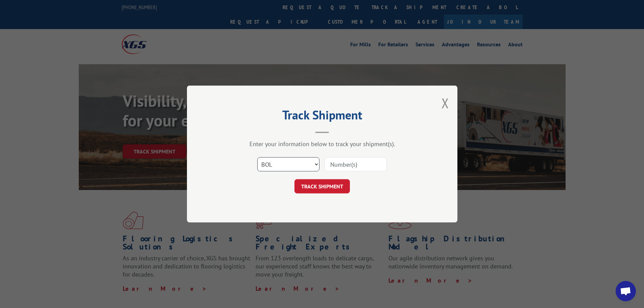 This screenshot has width=644, height=308. I want to click on a: Open chat, so click(626, 291).